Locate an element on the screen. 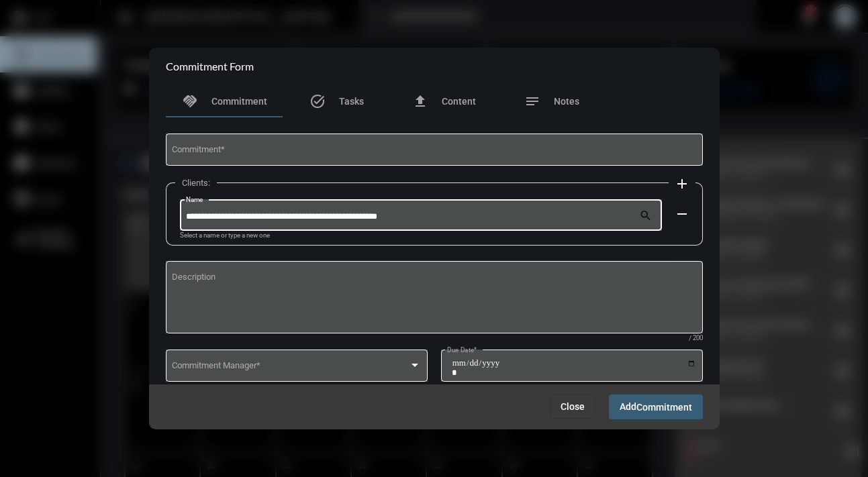  mat-icon: notes is located at coordinates (532, 101).